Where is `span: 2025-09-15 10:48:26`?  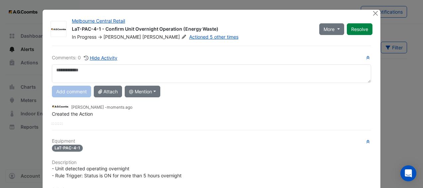 span: 2025-09-15 10:48:26 is located at coordinates (119, 107).